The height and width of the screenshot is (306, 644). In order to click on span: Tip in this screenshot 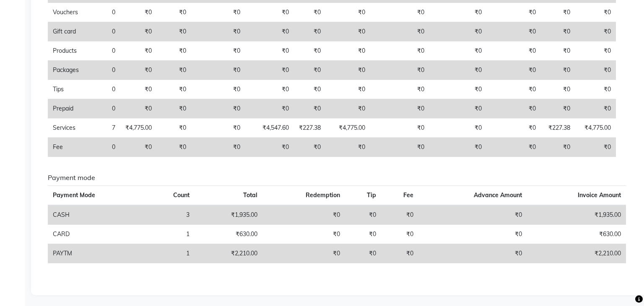, I will do `click(371, 195)`.